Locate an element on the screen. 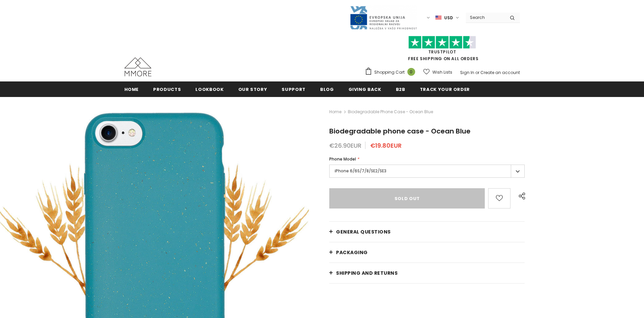  span: support is located at coordinates (293, 89).